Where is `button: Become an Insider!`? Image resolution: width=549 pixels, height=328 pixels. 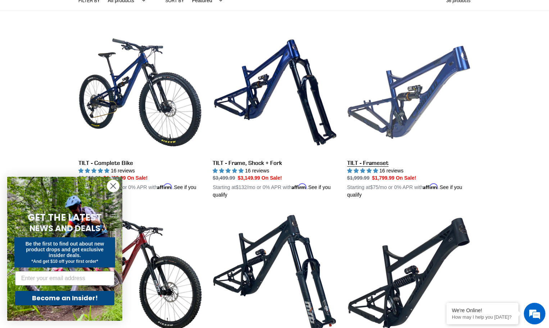
button: Become an Insider! is located at coordinates (65, 298).